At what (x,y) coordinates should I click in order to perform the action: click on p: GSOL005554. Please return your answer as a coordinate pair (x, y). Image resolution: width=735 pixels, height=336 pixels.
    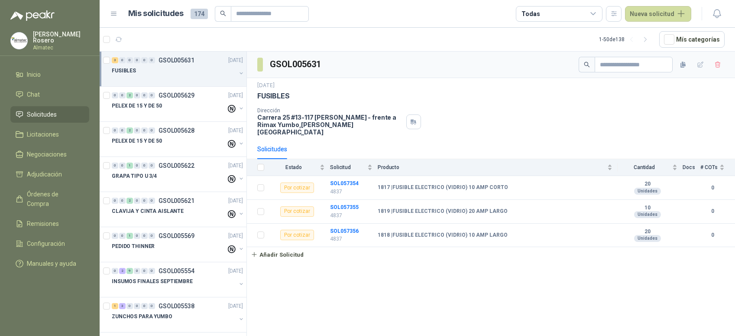
    Looking at the image, I should click on (176, 271).